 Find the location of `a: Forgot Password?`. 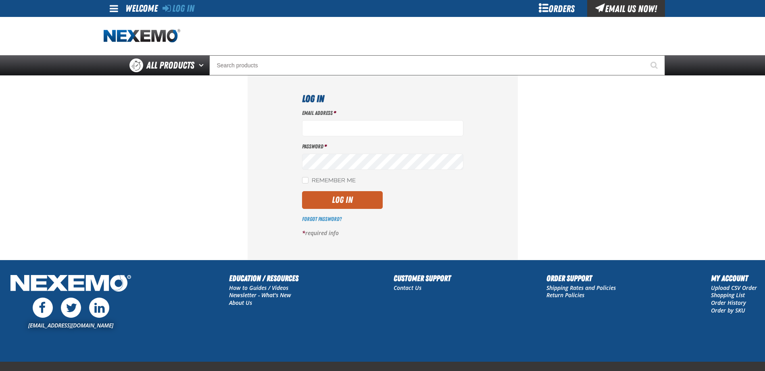

a: Forgot Password? is located at coordinates (322, 219).